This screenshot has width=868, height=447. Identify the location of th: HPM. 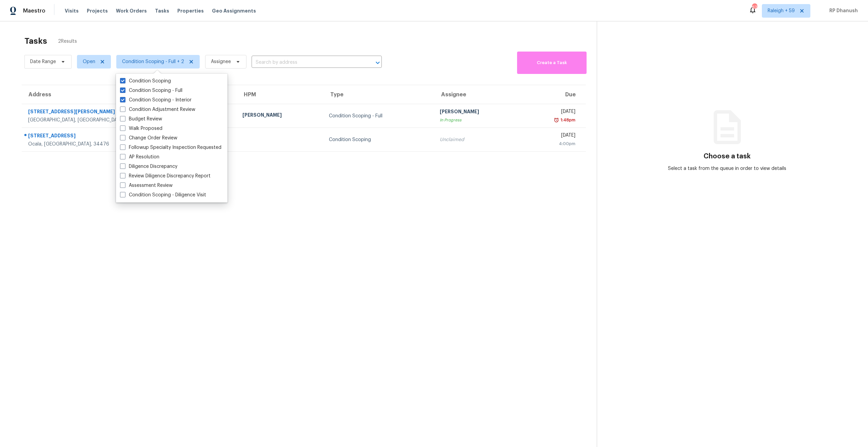
(280, 95).